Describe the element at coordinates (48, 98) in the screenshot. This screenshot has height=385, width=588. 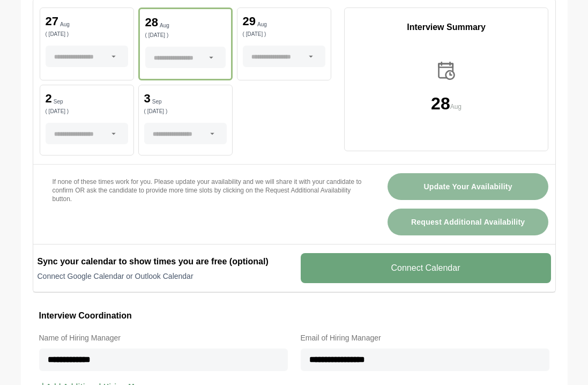
I see `p: 2` at that location.